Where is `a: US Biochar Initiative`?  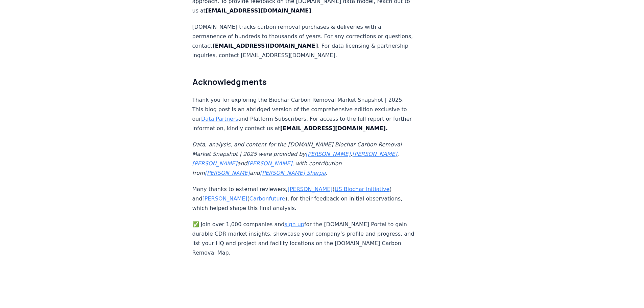
a: US Biochar Initiative is located at coordinates (362, 189).